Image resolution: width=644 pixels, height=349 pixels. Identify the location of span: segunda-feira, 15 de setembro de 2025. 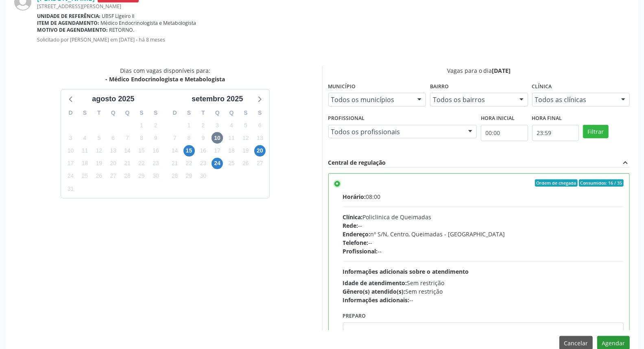
(189, 151).